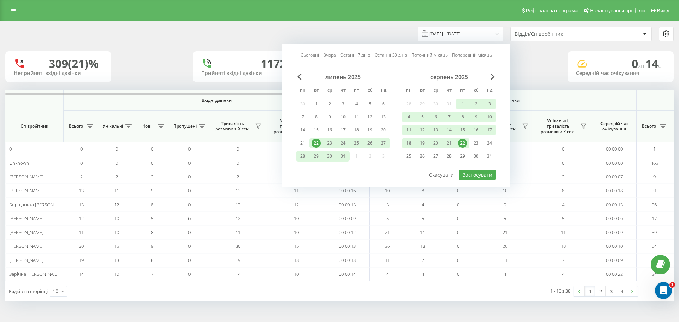 This screenshot has width=679, height=322. What do you see at coordinates (436, 130) in the screenshot?
I see `div: 13` at bounding box center [436, 130].